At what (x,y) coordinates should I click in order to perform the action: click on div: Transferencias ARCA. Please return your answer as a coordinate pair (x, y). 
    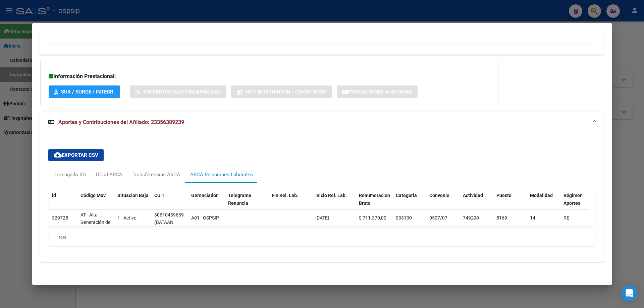
    Looking at the image, I should click on (156, 175).